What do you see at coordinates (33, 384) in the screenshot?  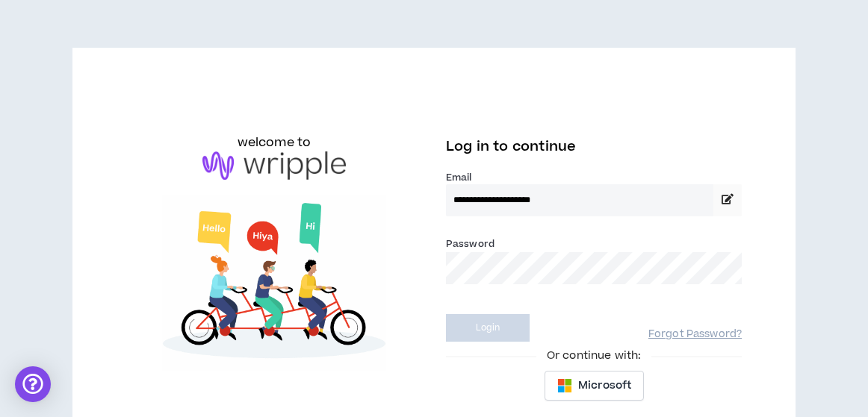 I see `div: Open Intercom Messenger` at bounding box center [33, 384].